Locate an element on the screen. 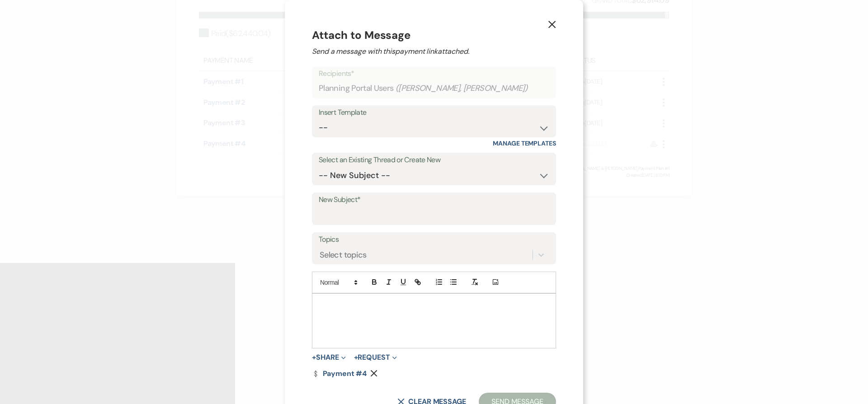  label: New Subject* is located at coordinates (434, 200).